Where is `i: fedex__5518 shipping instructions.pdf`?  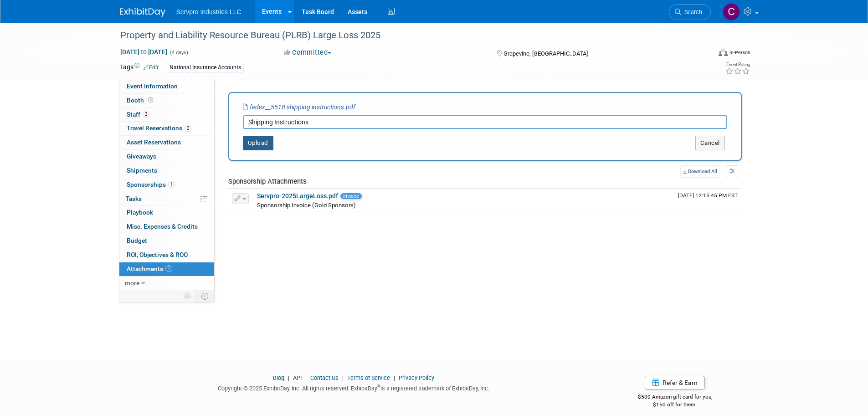 i: fedex__5518 shipping instructions.pdf is located at coordinates (298, 107).